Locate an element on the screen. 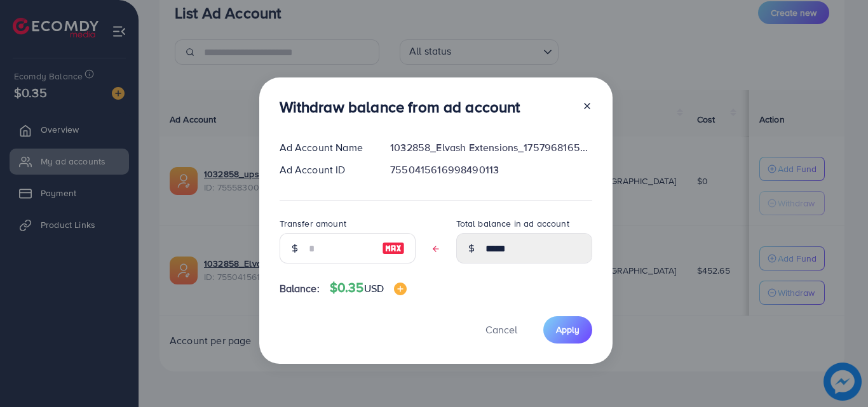 The image size is (868, 407). label: Total balance in ad account is located at coordinates (513, 224).